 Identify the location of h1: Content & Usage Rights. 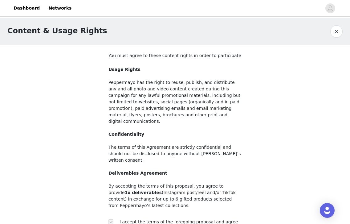
(57, 31).